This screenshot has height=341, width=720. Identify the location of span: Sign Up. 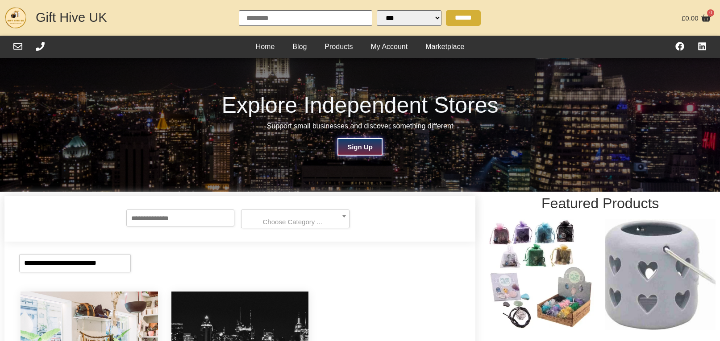
(360, 147).